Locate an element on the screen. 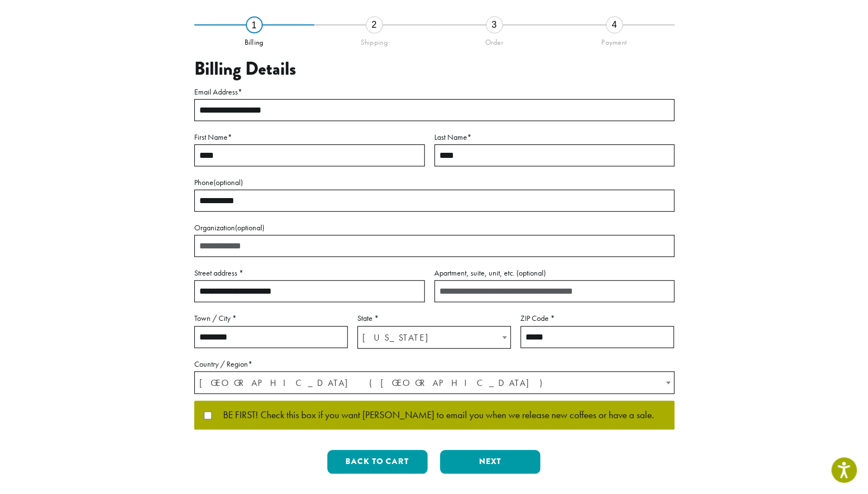 The height and width of the screenshot is (494, 868). div: 2 is located at coordinates (374, 25).